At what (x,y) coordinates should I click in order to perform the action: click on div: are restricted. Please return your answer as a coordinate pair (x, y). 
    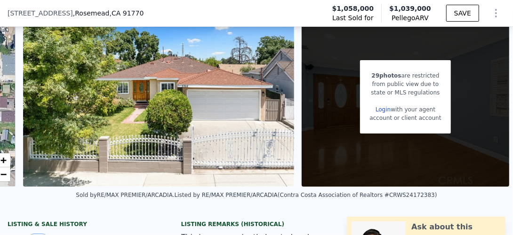
    Looking at the image, I should click on (405, 76).